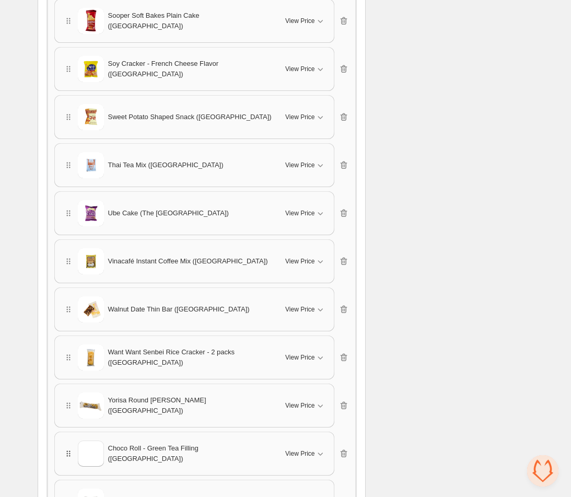 This screenshot has height=497, width=571. What do you see at coordinates (91, 454) in the screenshot?
I see `img: Choco Roll - Green Tea Filling (Taiwan)` at bounding box center [91, 454].